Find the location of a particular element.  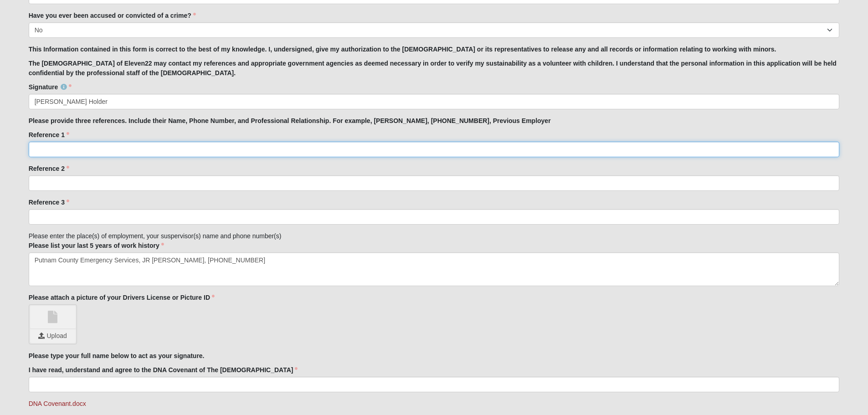

strong: This Information contained in this form is correct to the best of my knowledge. I, undersigned, g... is located at coordinates (402, 49).